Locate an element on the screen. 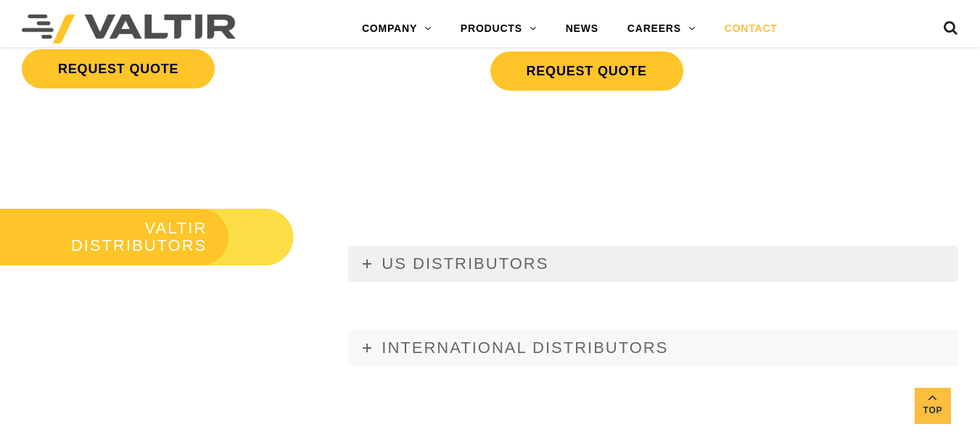 This screenshot has height=440, width=980. a: COMPANY is located at coordinates (397, 29).